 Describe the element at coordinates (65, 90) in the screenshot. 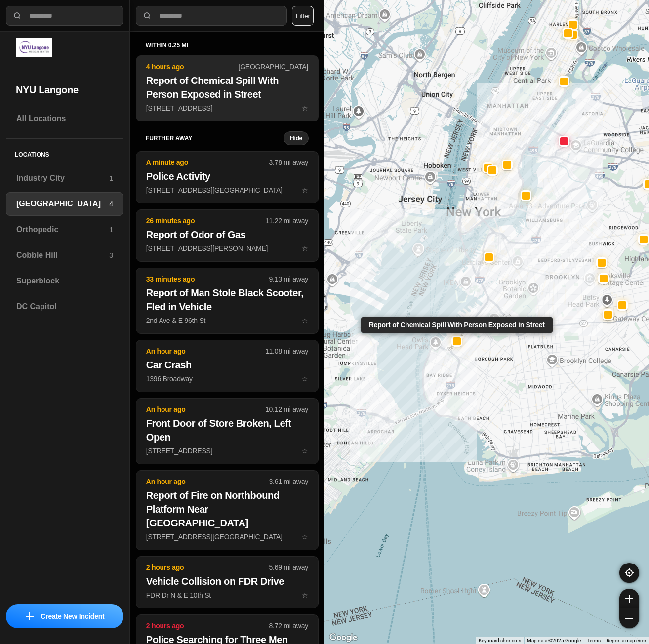

I see `h2: NYU Langone` at that location.